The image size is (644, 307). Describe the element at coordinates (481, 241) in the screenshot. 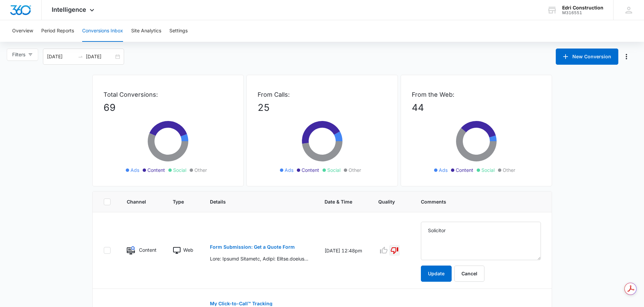

I see `textarea: Solicitor` at that location.